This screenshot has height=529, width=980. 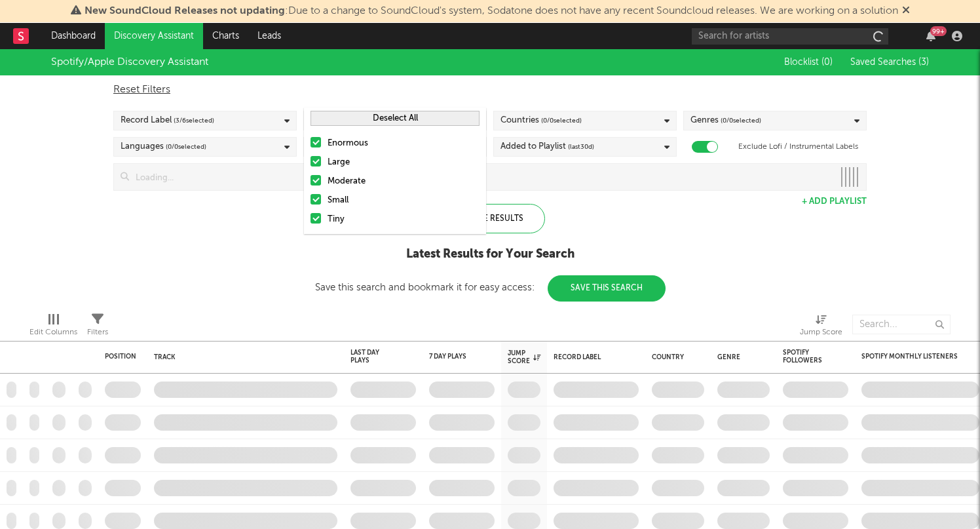 What do you see at coordinates (542, 120) in the screenshot?
I see `div: Countries` at bounding box center [542, 120].